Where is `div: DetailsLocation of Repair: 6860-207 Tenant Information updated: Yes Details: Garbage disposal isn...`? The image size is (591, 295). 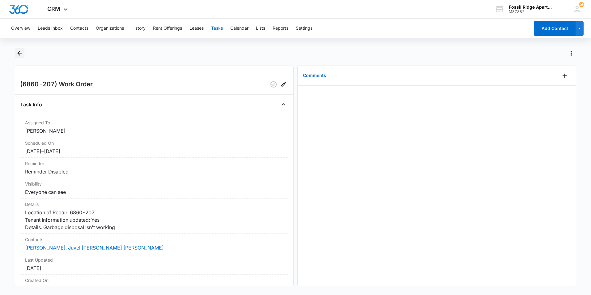 div: DetailsLocation of Repair: 6860-207 Tenant Information updated: Yes Details: Garbage disposal isn... is located at coordinates (154, 216).